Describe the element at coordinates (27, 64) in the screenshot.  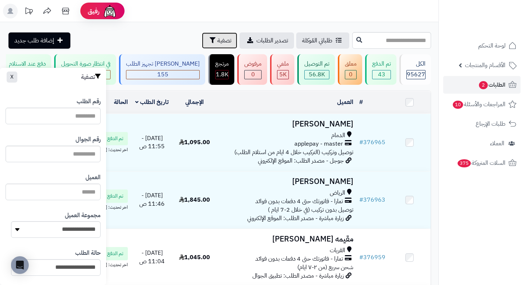
I see `div: دفع عند الاستلام` at that location.